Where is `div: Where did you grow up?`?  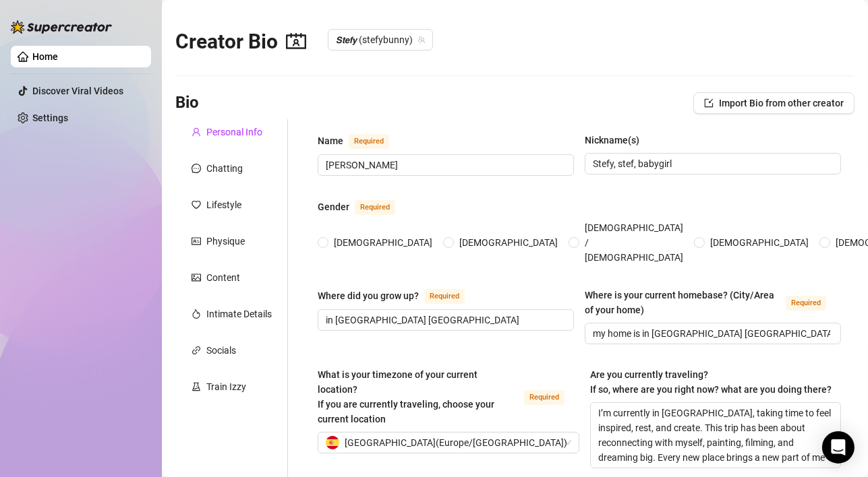 div: Where did you grow up? is located at coordinates (368, 296).